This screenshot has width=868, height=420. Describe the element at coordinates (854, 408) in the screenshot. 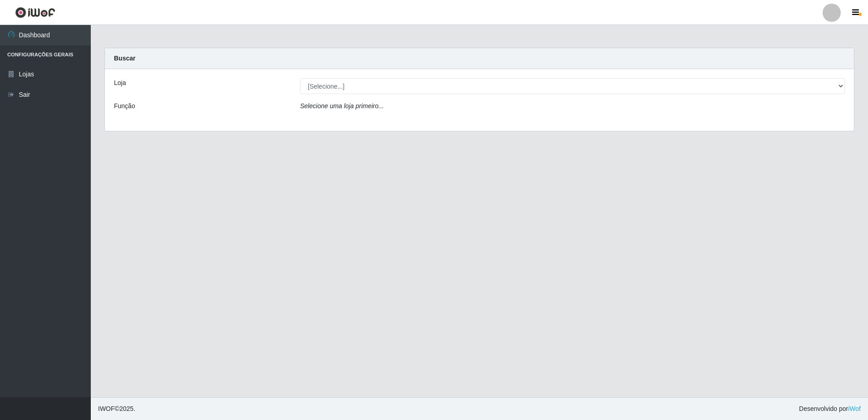

I see `a: iWof` at that location.